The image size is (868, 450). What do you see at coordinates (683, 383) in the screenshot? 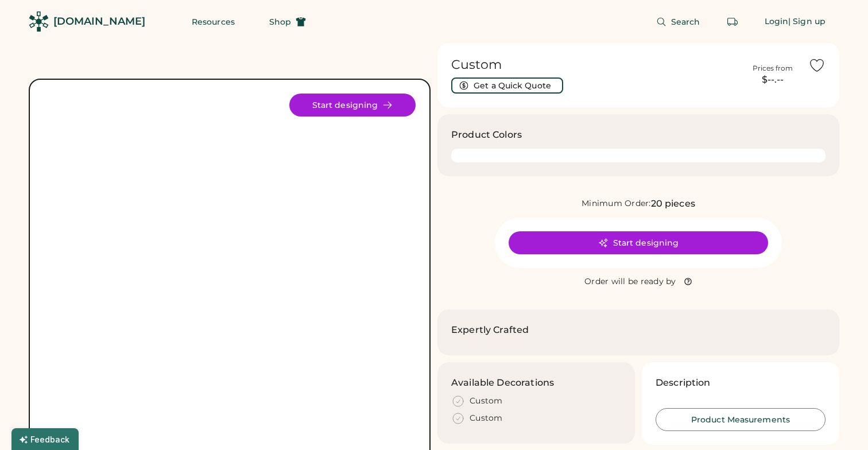
I see `h3: Description` at bounding box center [683, 383].